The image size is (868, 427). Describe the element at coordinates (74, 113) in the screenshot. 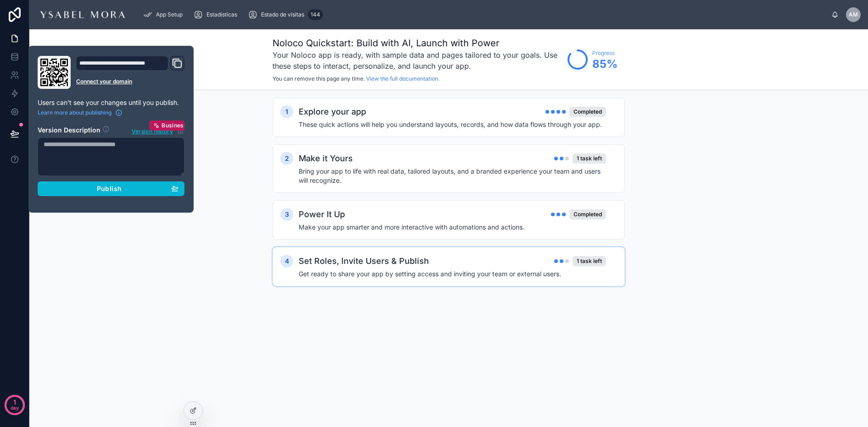

I see `span: Learn more about publishing` at that location.